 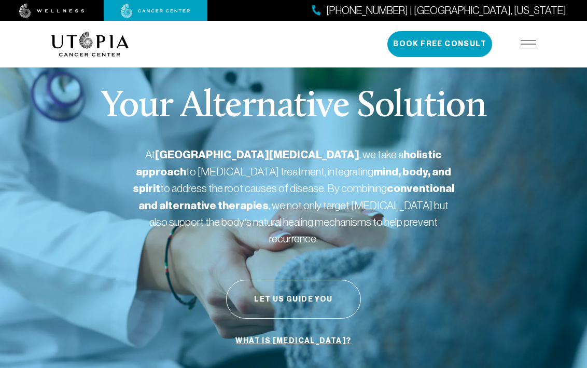 What do you see at coordinates (289, 163) in the screenshot?
I see `strong: holistic approach` at bounding box center [289, 163].